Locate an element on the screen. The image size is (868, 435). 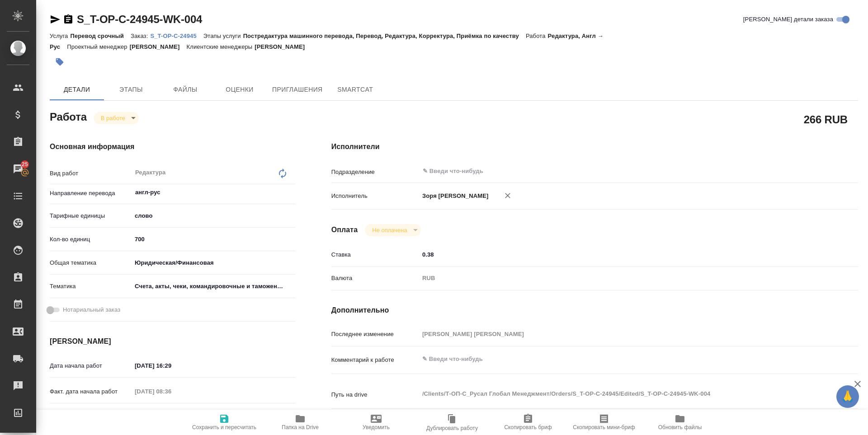
p: Заказ: is located at coordinates (140, 36).